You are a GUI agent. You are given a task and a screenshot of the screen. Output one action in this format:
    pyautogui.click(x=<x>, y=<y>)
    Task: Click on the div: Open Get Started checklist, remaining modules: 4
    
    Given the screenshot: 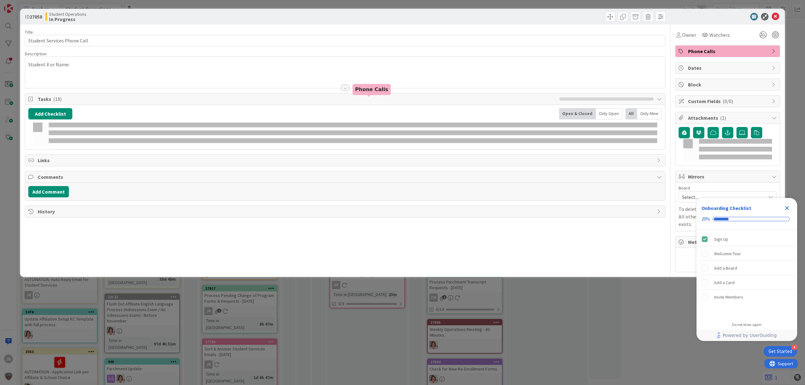 What is the action you would take?
    pyautogui.click(x=781, y=352)
    